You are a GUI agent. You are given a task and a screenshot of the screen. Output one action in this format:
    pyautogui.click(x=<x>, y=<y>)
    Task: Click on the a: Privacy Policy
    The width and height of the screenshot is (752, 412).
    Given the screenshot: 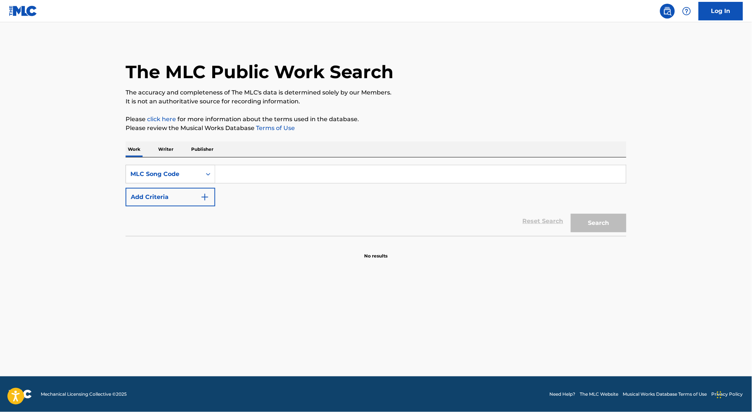 What is the action you would take?
    pyautogui.click(x=727, y=394)
    